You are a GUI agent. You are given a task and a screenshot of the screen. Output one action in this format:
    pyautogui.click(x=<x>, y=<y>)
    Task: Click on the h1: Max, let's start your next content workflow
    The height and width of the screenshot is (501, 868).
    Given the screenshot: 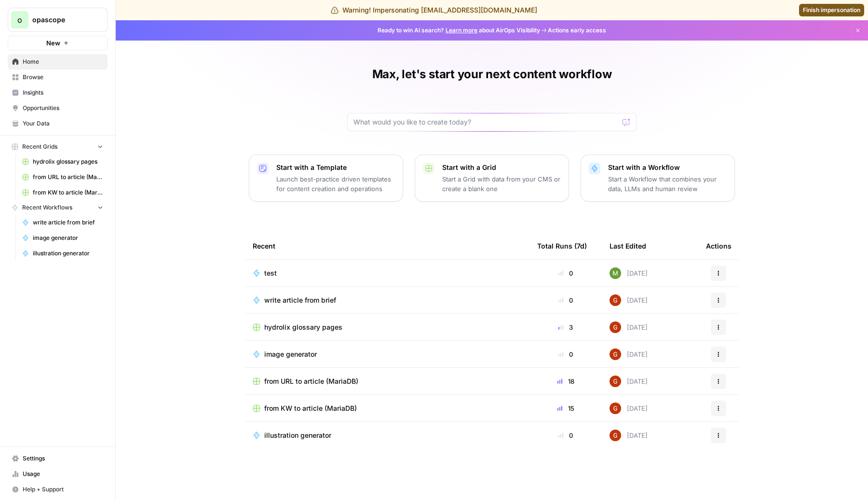 What is the action you would take?
    pyautogui.click(x=492, y=74)
    